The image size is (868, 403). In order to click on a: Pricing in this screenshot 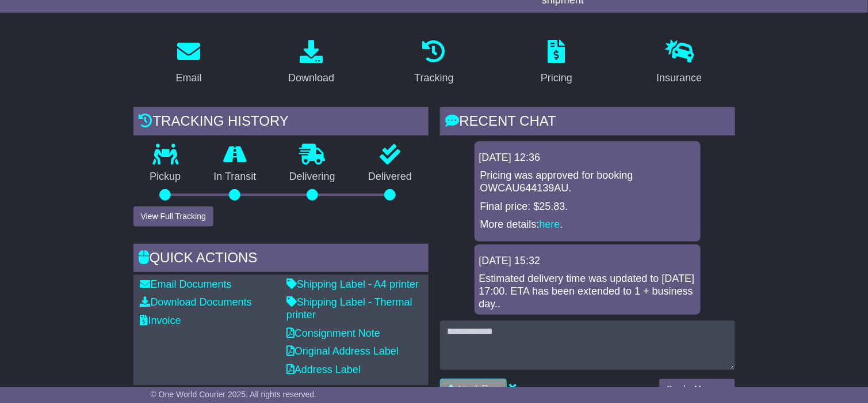, I will do `click(556, 63)`.